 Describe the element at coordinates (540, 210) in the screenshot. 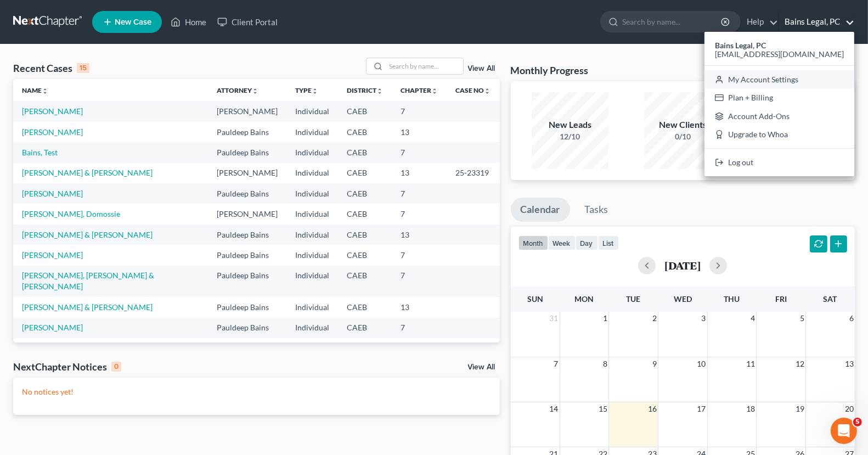

I see `a: Calendar` at that location.